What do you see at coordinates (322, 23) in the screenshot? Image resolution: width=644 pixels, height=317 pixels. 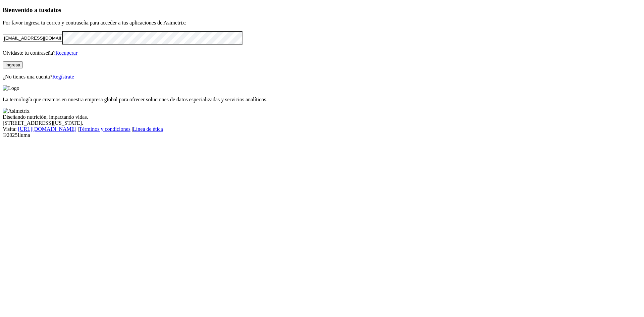 I see `p: Por favor ingresa tu correo y contraseña para acceder a tus aplicaciones de Asimetrix:` at bounding box center [322, 23].